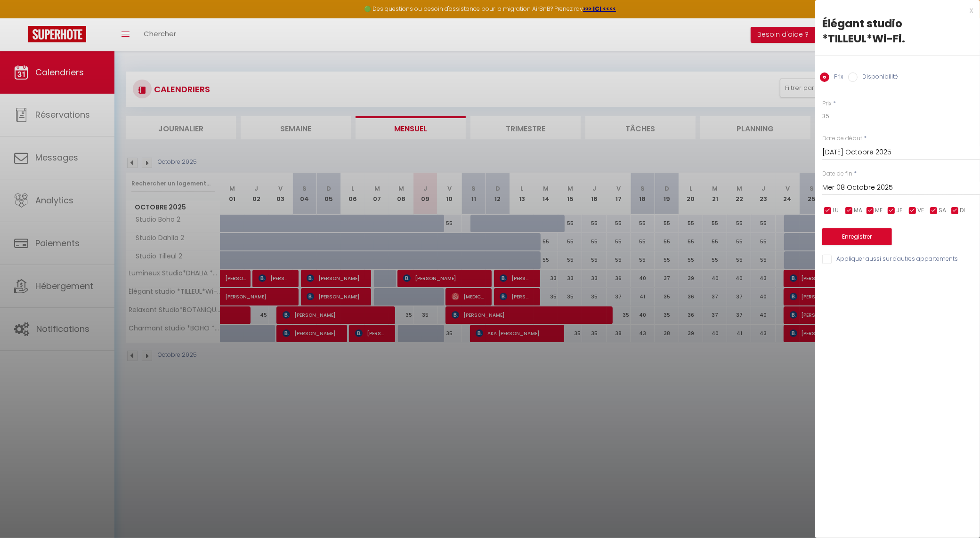 This screenshot has height=538, width=980. I want to click on span: VE, so click(921, 211).